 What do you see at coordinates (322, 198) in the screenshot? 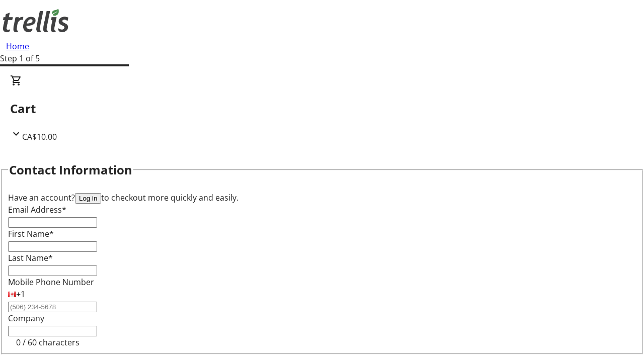
I see `div: Have an account? to checkout more quickly and easily.` at bounding box center [322, 198].